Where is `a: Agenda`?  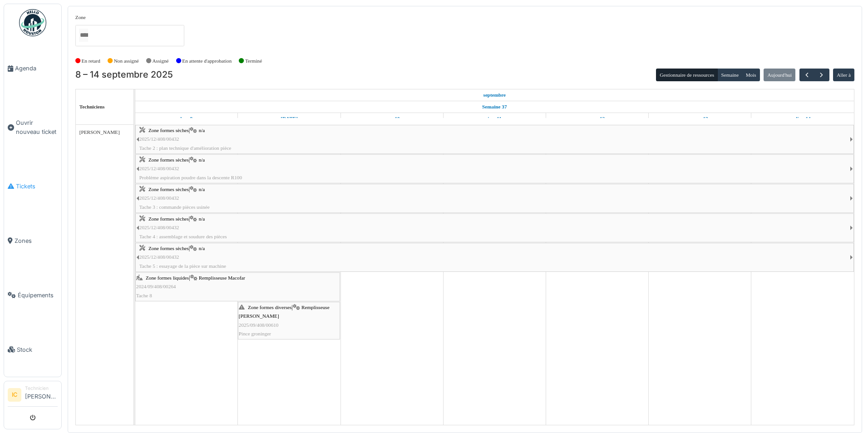 a: Agenda is located at coordinates (33, 68).